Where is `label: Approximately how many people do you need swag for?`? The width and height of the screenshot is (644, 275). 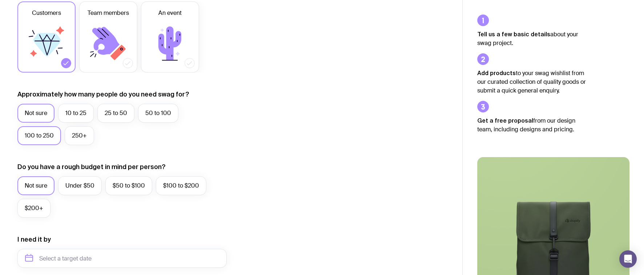
label: Approximately how many people do you need swag for? is located at coordinates (103, 94).